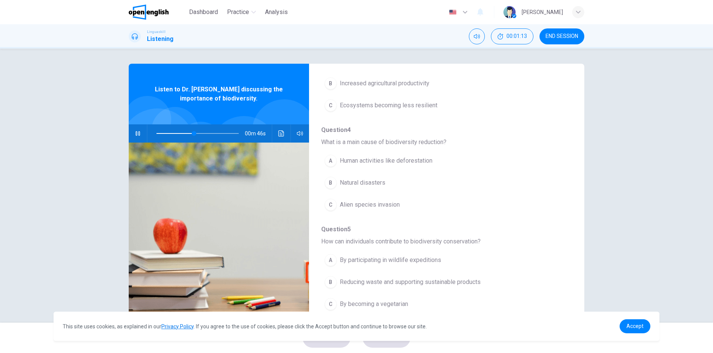  What do you see at coordinates (562, 36) in the screenshot?
I see `button: END SESSION` at bounding box center [562, 36].